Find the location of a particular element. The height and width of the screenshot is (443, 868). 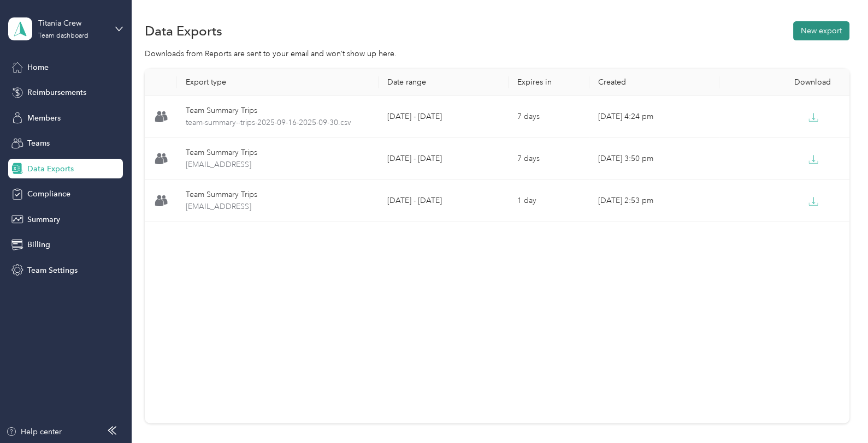

th: Expires in is located at coordinates (549, 83).